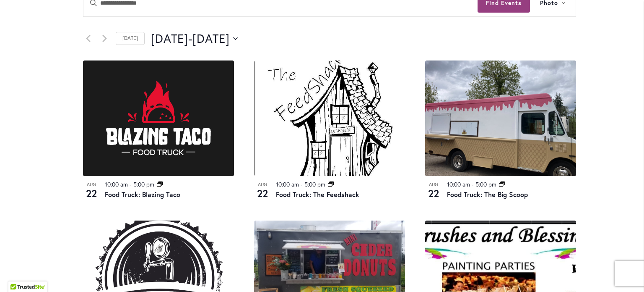  Describe the element at coordinates (142, 194) in the screenshot. I see `a: Food Truck: Blazing Taco` at that location.